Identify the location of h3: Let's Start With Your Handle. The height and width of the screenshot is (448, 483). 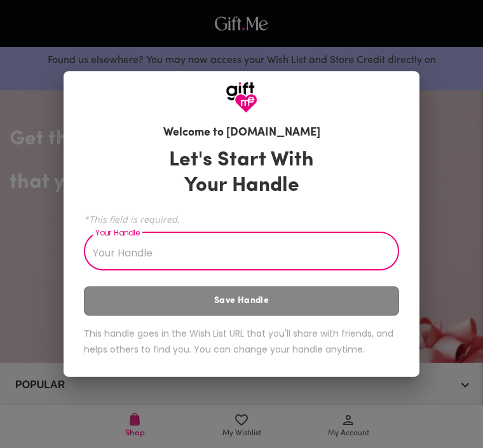
(242, 173).